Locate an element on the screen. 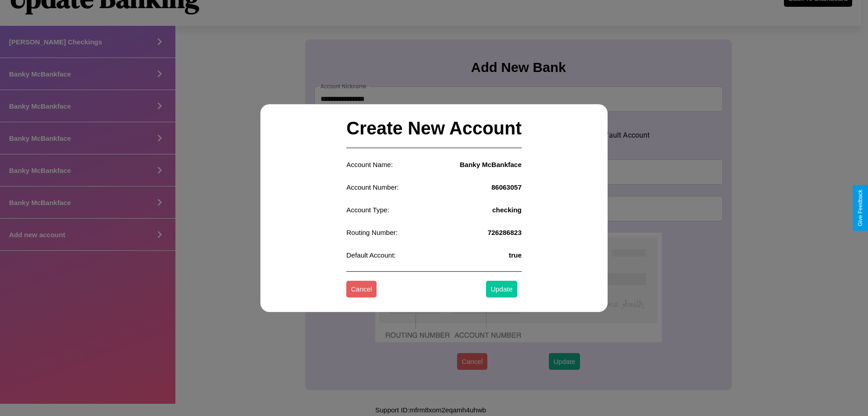  p: Routing Number: is located at coordinates (372, 232).